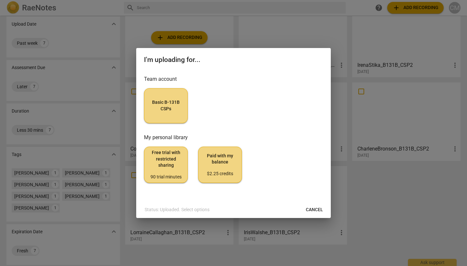 The width and height of the screenshot is (467, 266). Describe the element at coordinates (220, 174) in the screenshot. I see `div: $2.25 credits` at that location.